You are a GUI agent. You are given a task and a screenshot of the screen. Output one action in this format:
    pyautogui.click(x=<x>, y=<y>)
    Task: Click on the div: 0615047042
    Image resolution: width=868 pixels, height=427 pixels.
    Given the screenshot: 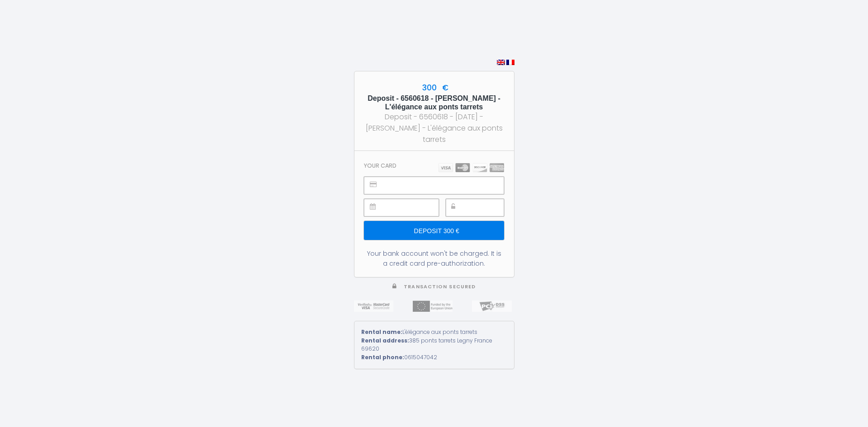 What is the action you would take?
    pyautogui.click(x=434, y=357)
    